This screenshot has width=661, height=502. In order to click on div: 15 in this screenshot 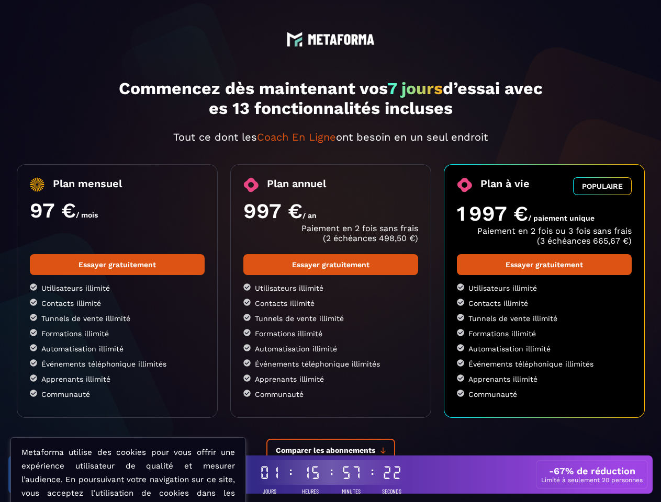, I will do `click(310, 473)`.